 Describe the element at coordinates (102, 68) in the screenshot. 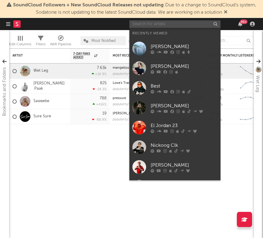

I see `div: 7.63k` at that location.